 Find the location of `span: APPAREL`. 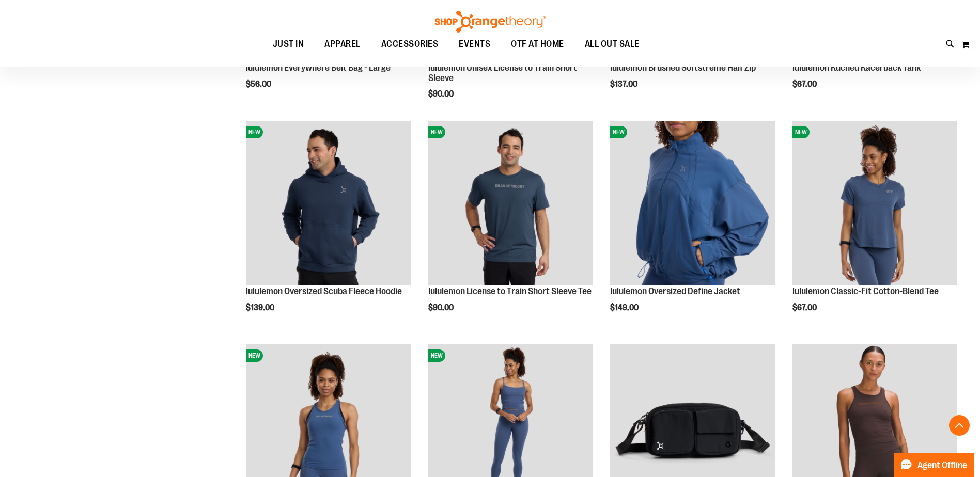

span: APPAREL is located at coordinates (343, 44).